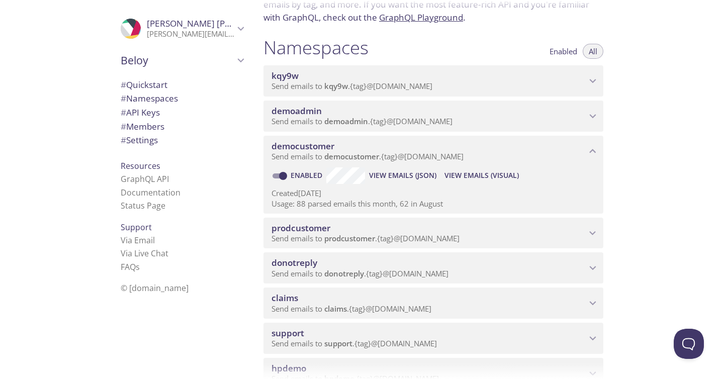 This screenshot has height=379, width=724. Describe the element at coordinates (139, 140) in the screenshot. I see `span: Settings` at that location.